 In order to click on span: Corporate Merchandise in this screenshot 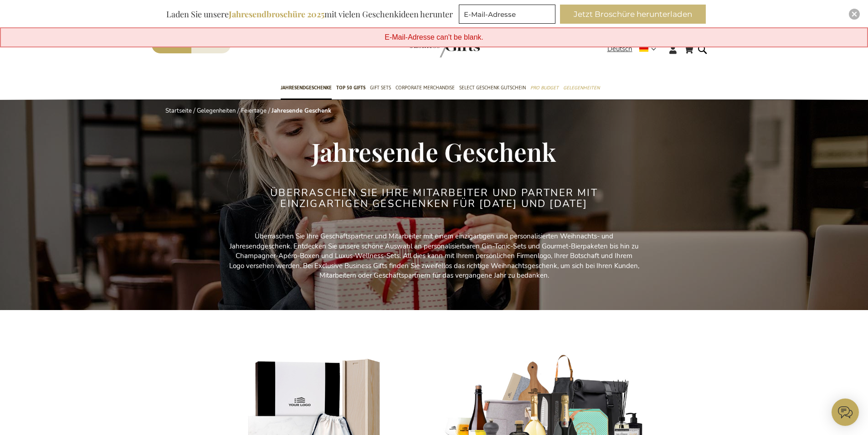, I will do `click(425, 88)`.